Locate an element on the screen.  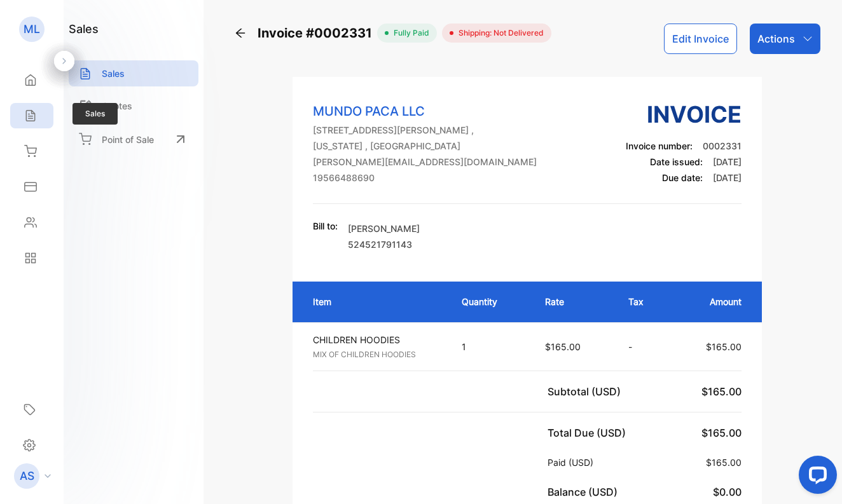
h1: sales is located at coordinates (83, 28).